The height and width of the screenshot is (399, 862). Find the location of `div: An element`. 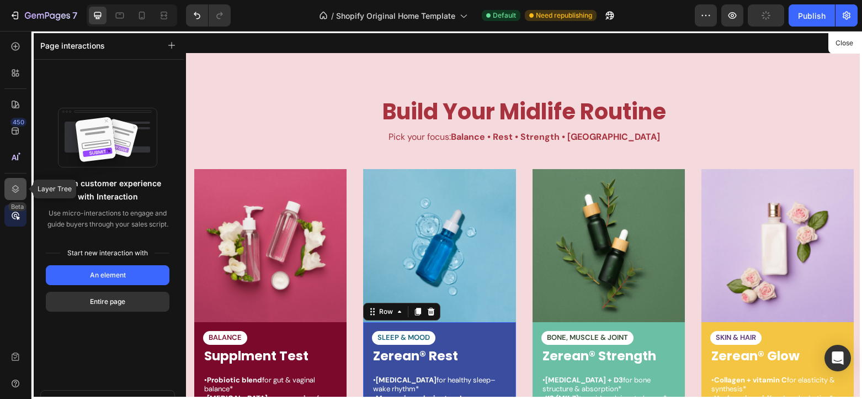

div: An element is located at coordinates (108, 275).